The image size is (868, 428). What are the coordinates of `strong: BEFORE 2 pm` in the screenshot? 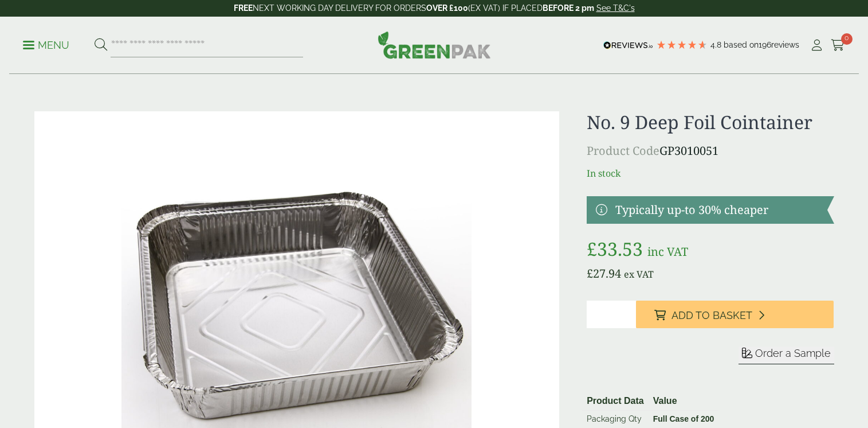 It's located at (568, 8).